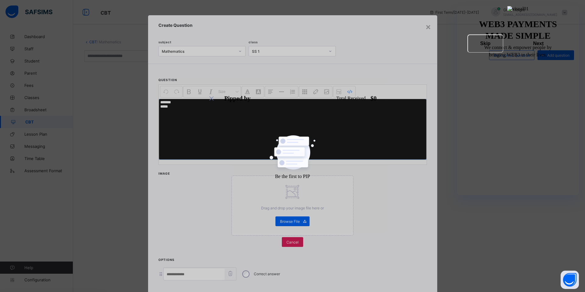 This screenshot has width=585, height=292. Describe the element at coordinates (292, 176) in the screenshot. I see `div: Be the first to PIP` at that location.